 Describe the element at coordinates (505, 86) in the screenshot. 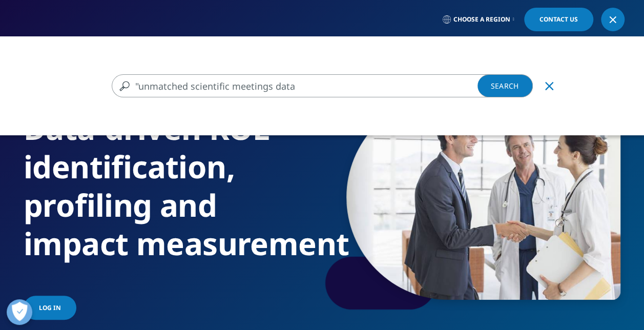

I see `a: Search` at that location.